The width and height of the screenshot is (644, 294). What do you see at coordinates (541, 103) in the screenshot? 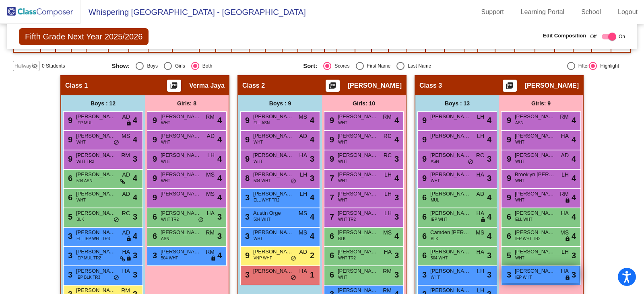
I see `div: Girls: 9` at bounding box center [541, 103].